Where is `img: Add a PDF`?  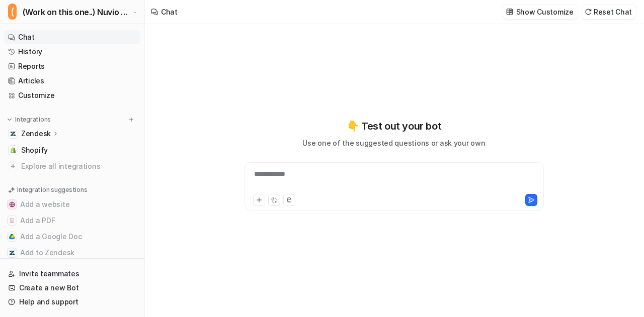 img: Add a PDF is located at coordinates (12, 221).